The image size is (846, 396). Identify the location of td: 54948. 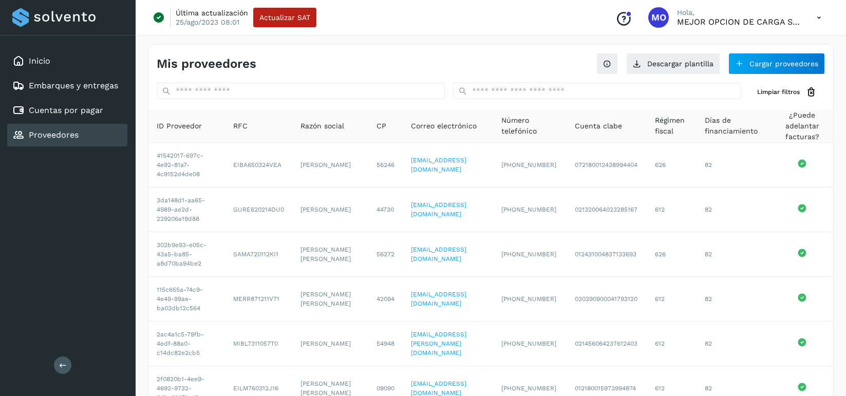
(385, 344).